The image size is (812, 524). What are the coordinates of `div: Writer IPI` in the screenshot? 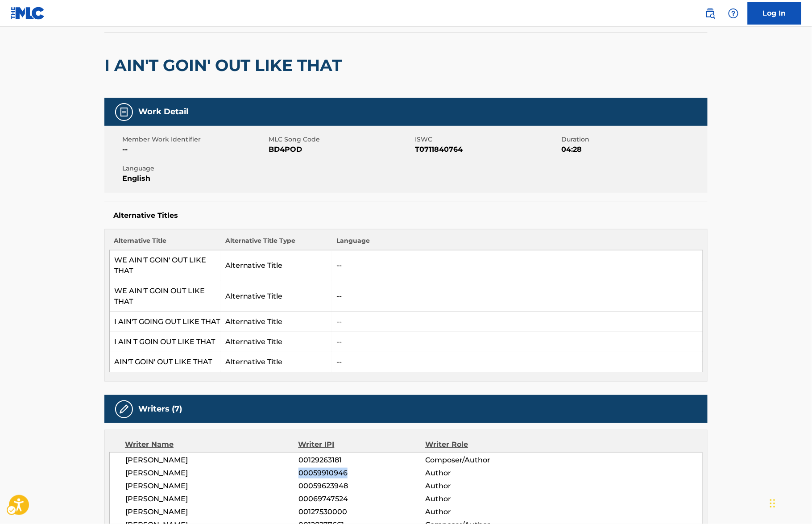 It's located at (362, 444).